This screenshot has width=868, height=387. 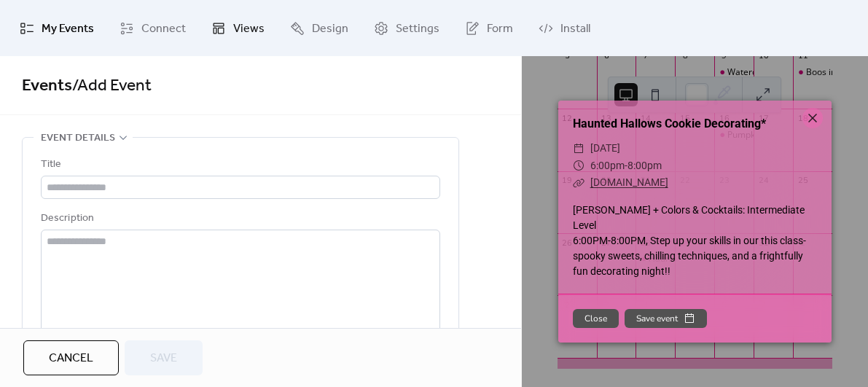 I want to click on a: Settings, so click(x=407, y=27).